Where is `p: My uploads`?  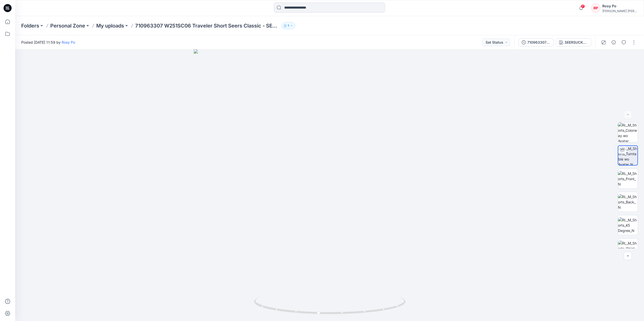
p: My uploads is located at coordinates (110, 26).